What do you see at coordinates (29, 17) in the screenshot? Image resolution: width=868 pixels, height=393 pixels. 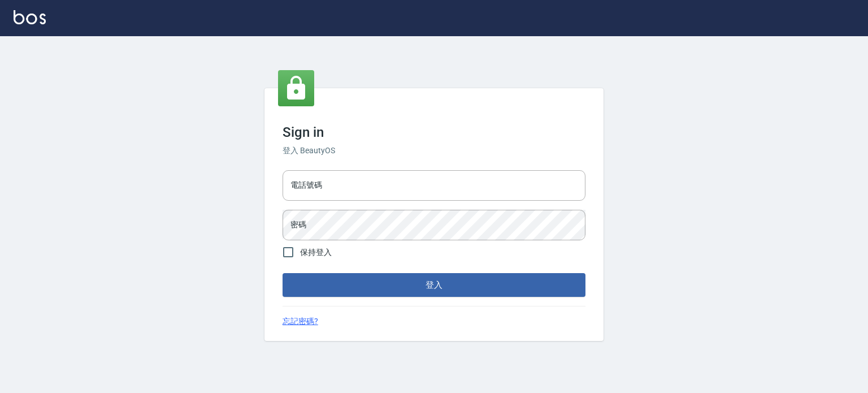 I see `img: Logo` at bounding box center [29, 17].